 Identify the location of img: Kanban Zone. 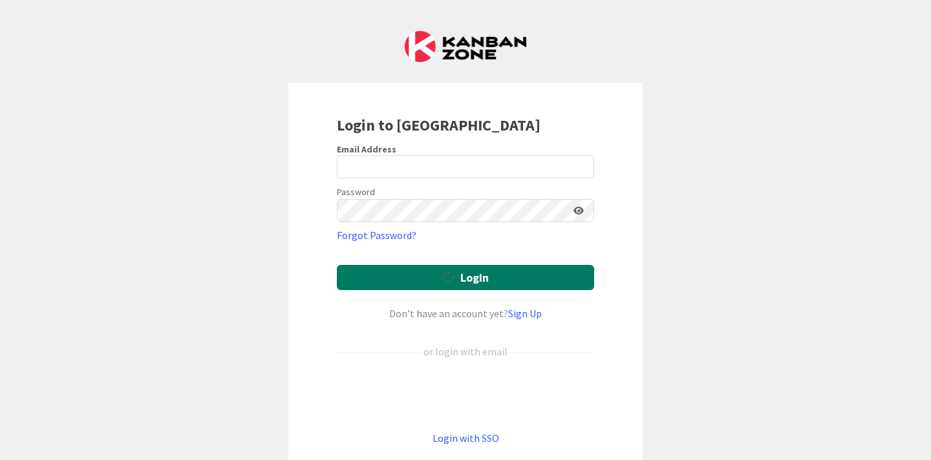
(466, 47).